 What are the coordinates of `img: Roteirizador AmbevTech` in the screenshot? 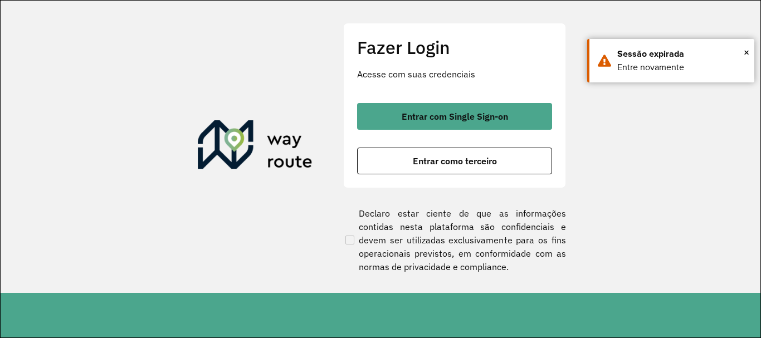 It's located at (255, 147).